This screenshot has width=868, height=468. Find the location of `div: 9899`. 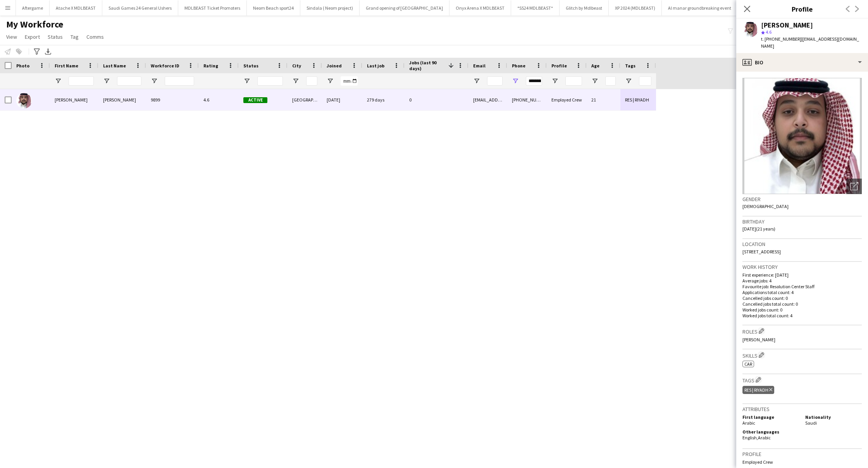

div: 9899 is located at coordinates (172, 100).